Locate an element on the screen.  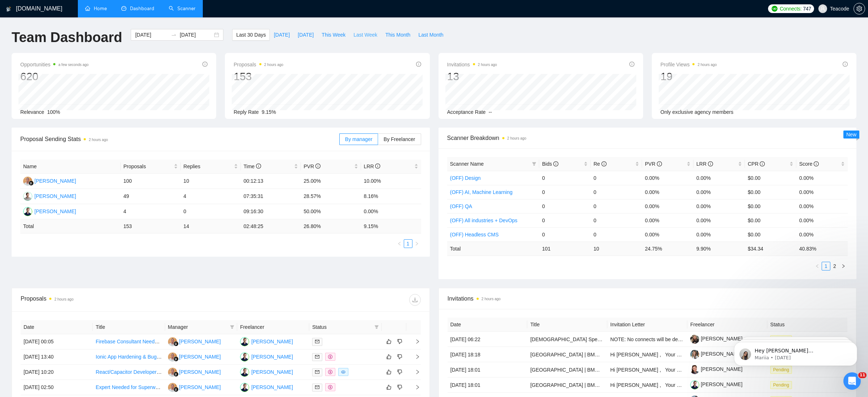
button: dislike is located at coordinates (400, 387).